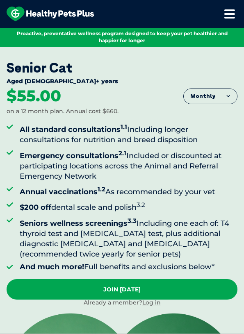 The width and height of the screenshot is (244, 334). I want to click on li: dental scale and polish, so click(128, 206).